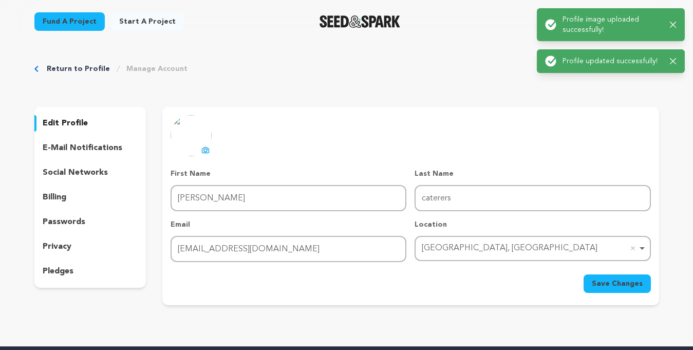  I want to click on p: Profile image uploaded successfully!, so click(612, 25).